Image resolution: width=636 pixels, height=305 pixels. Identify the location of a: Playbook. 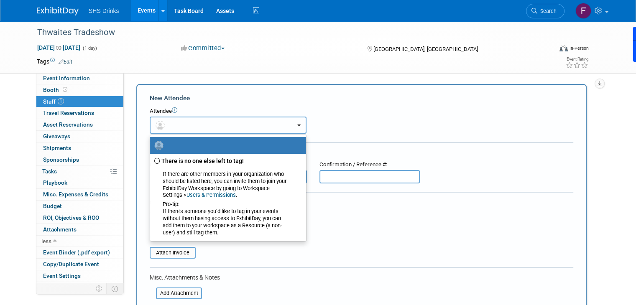
(80, 183).